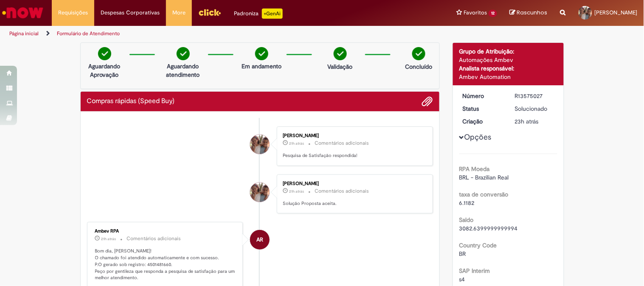  What do you see at coordinates (297, 192) in the screenshot?
I see `time: 29/09/2025 10:27:05` at bounding box center [297, 192].